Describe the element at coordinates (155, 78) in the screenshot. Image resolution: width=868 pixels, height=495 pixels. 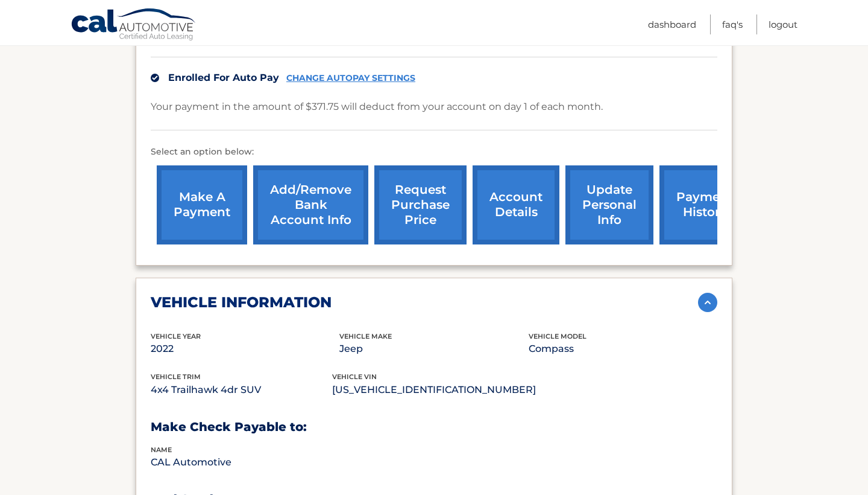
I see `img: check.svg` at that location.